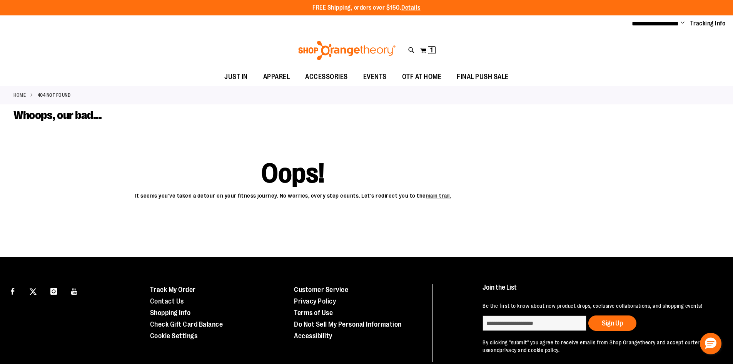 The image size is (733, 364). I want to click on a: Home, so click(20, 95).